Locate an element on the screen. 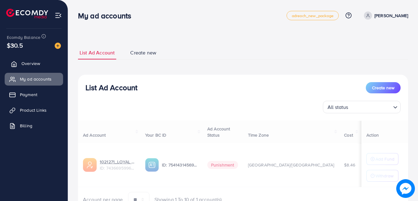  a: Overview is located at coordinates (34, 63).